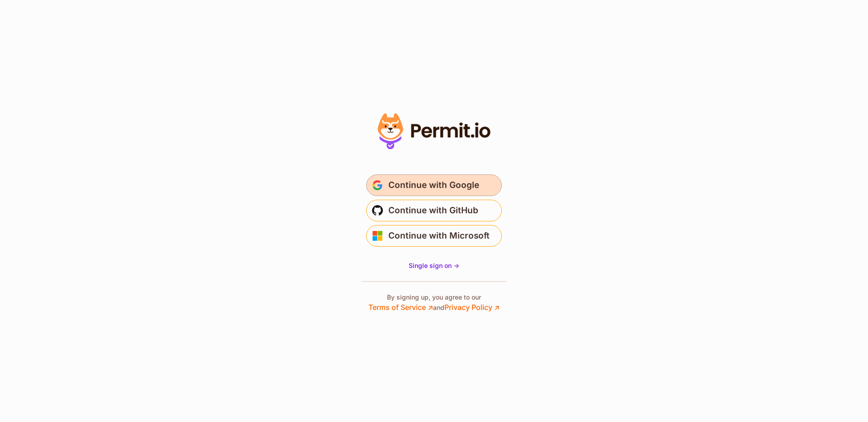  I want to click on p: By signing up, you agree to our and, so click(434, 303).